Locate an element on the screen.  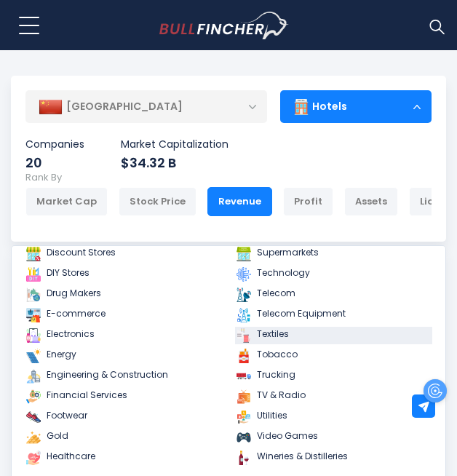
a: Textiles is located at coordinates (333, 336).